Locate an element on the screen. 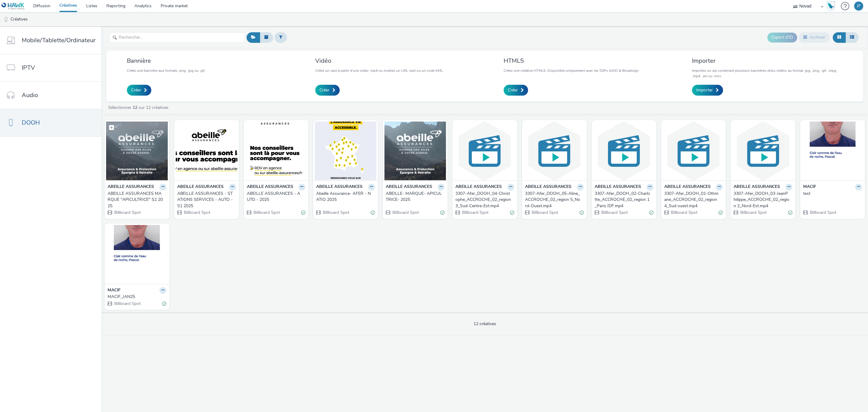 Image resolution: width=868 pixels, height=412 pixels. input: Rechercher... is located at coordinates (177, 37).